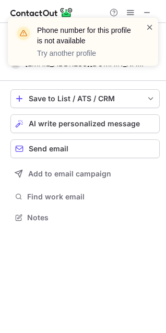  Describe the element at coordinates (85, 174) in the screenshot. I see `button: Add to email campaign` at that location.